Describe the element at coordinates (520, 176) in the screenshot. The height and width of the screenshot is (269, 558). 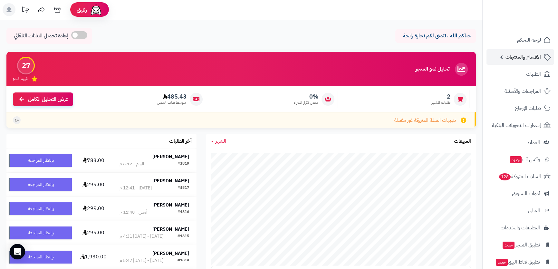
I see `a: السلات المتروكة128` at that location.